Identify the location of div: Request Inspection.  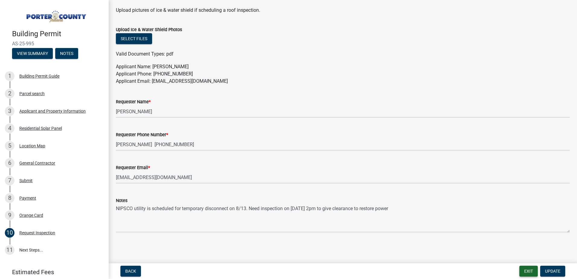
(37, 233).